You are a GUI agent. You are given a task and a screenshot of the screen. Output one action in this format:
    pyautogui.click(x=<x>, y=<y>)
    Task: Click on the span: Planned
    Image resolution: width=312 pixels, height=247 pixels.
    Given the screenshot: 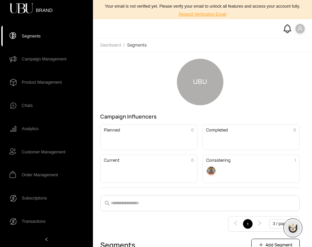 What is the action you would take?
    pyautogui.click(x=112, y=130)
    